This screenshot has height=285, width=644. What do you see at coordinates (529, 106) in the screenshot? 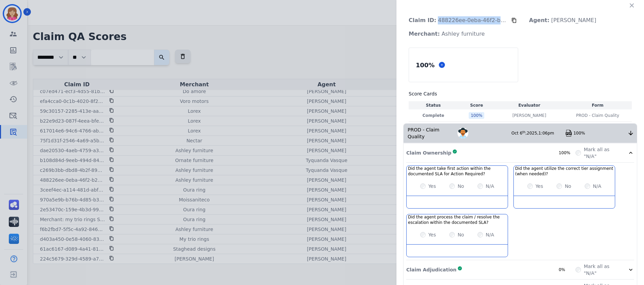
I see `th: Evaluator` at bounding box center [529, 106].